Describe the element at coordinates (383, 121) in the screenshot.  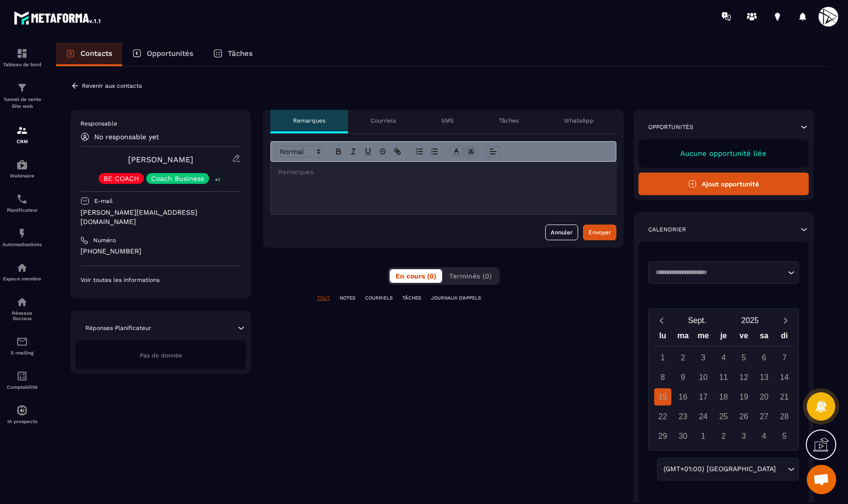
I see `p: Courriels` at that location.